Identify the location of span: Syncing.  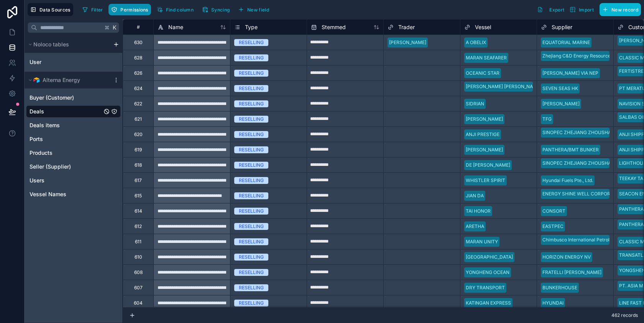
(220, 9).